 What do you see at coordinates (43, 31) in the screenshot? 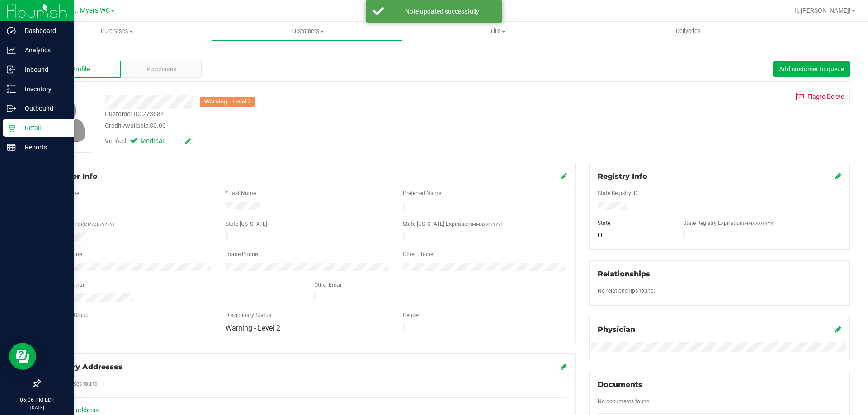
I see `p: Dashboard` at bounding box center [43, 31].